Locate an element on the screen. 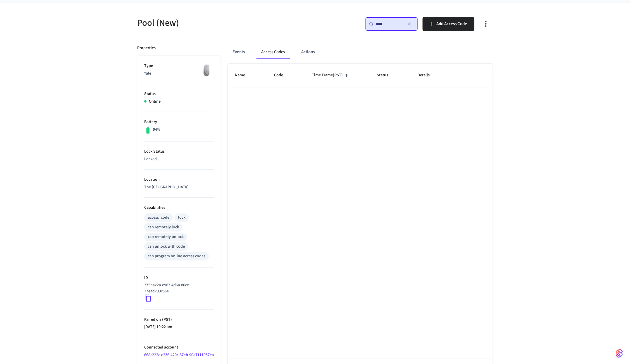 This screenshot has width=630, height=364. p: Location is located at coordinates (179, 180).